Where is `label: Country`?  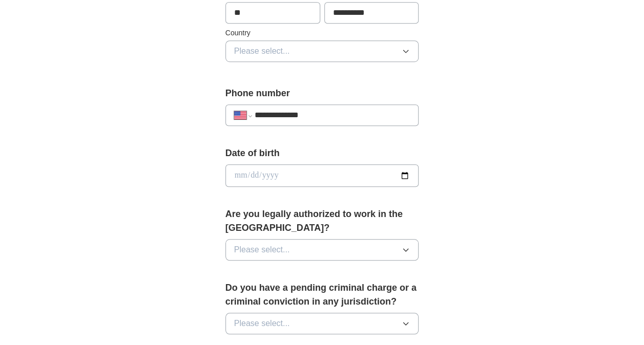 label: Country is located at coordinates (322, 33).